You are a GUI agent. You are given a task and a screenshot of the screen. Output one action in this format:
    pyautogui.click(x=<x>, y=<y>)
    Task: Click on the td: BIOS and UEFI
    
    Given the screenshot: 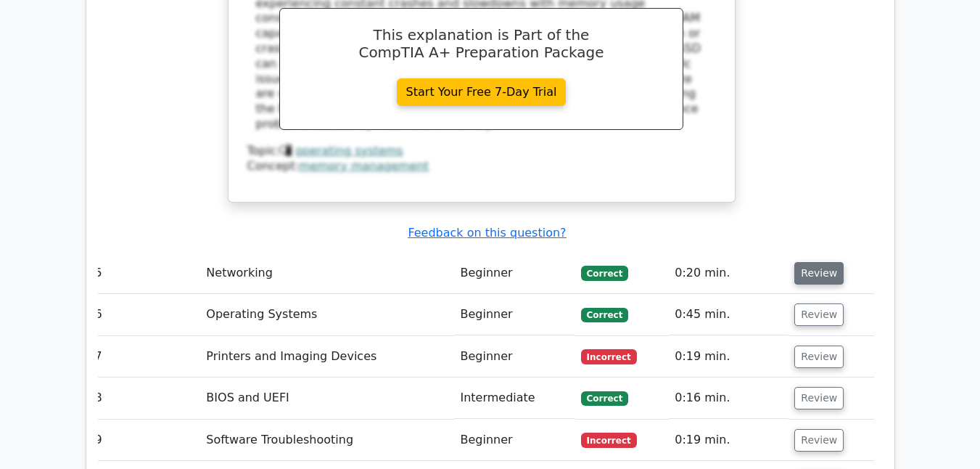 What is the action you would take?
    pyautogui.click(x=327, y=398)
    